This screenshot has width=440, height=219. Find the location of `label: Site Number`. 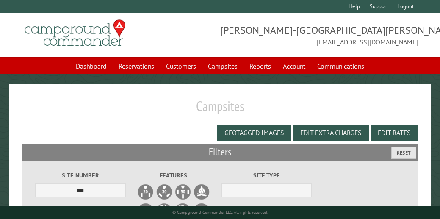

label: Site Number is located at coordinates (80, 175).